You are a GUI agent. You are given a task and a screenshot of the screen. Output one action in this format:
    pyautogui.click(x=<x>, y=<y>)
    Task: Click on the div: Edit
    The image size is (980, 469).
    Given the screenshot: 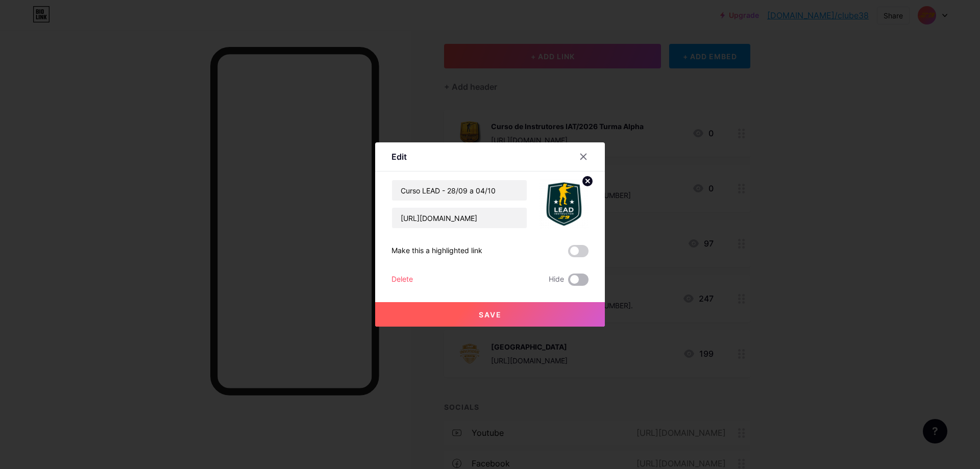 What is the action you would take?
    pyautogui.click(x=399, y=157)
    